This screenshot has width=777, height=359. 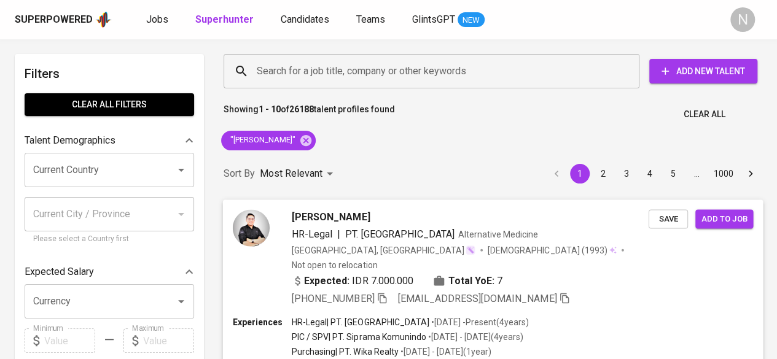 I want to click on img: magic_wand.svg, so click(x=470, y=250).